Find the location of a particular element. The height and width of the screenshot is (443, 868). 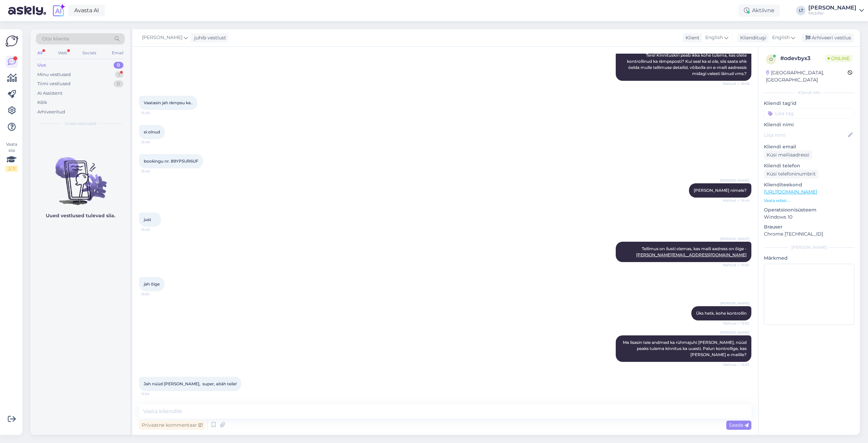

span: Vaatasin jah rämpsu ka.. is located at coordinates (168, 102).